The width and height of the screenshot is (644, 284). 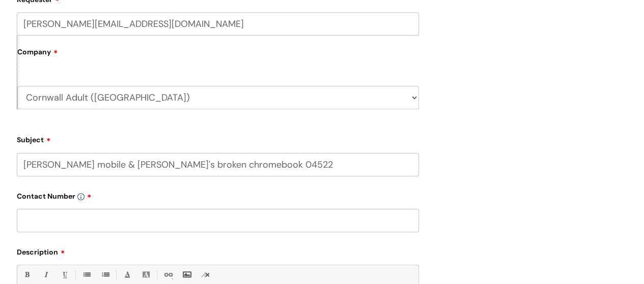 What do you see at coordinates (146, 275) in the screenshot?
I see `a: Back Color` at bounding box center [146, 275].